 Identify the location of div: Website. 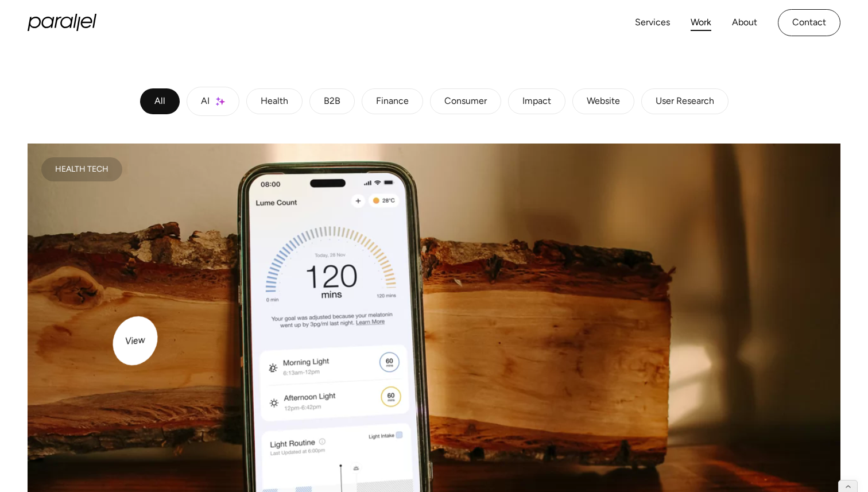
(603, 102).